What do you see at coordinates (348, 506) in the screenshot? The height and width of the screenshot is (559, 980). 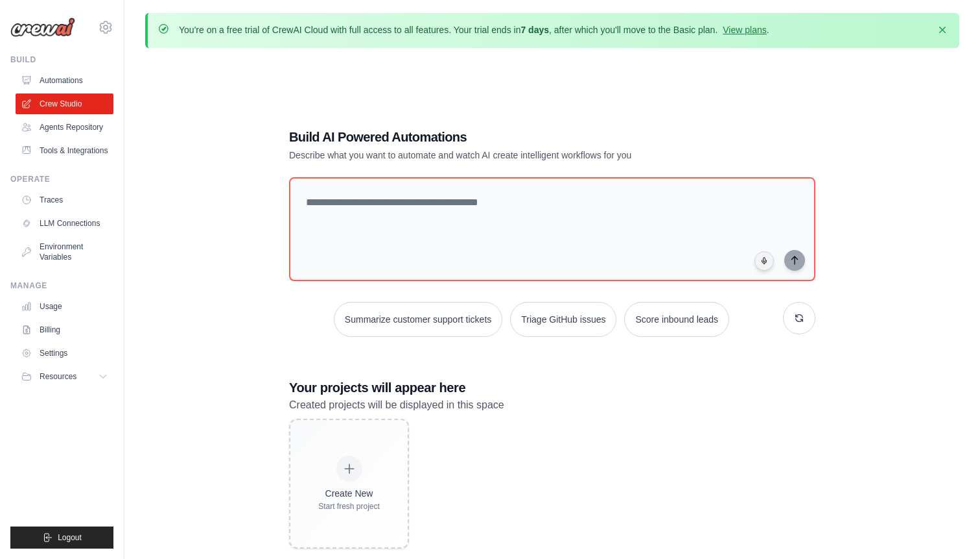 I see `div: Start fresh project` at bounding box center [348, 506].